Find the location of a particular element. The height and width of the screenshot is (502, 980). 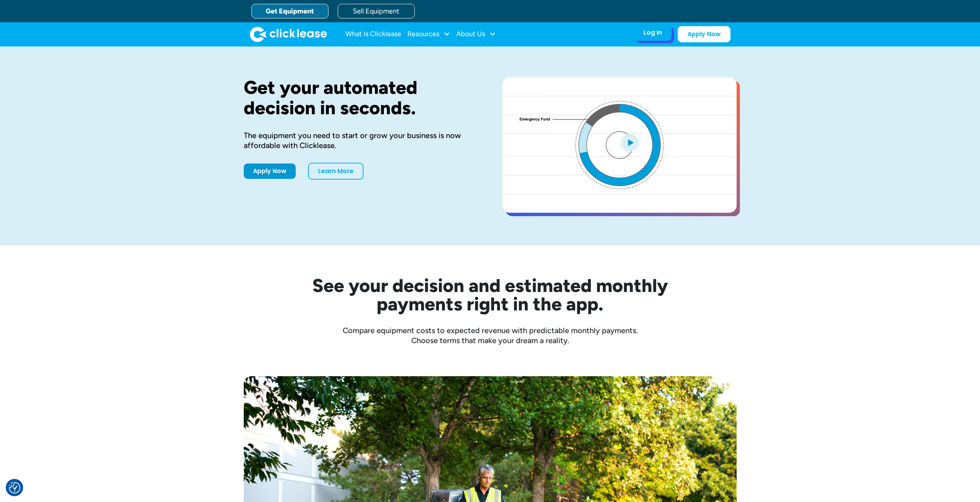

a: Sell Equipment is located at coordinates (376, 11).